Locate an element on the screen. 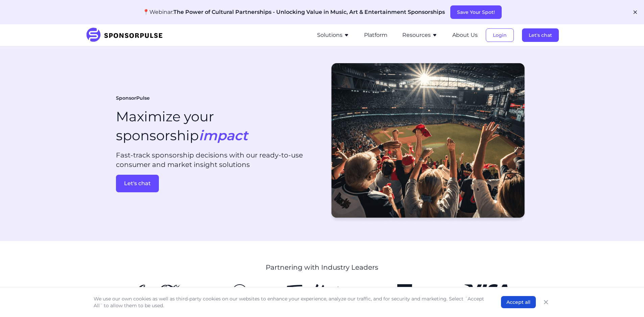 The image size is (644, 317). a: Save Your Spot! is located at coordinates (476, 12).